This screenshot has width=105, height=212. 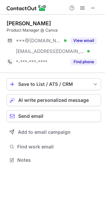 I want to click on span: Find work email, so click(x=58, y=147).